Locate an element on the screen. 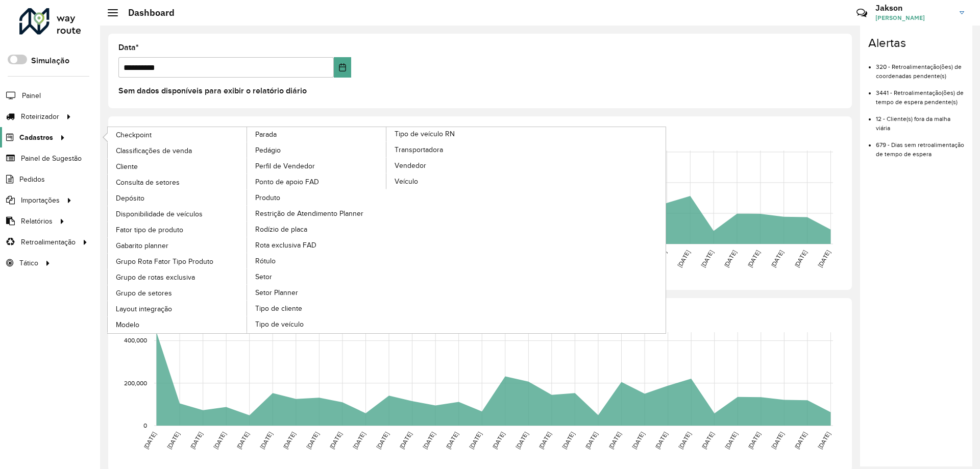 This screenshot has height=469, width=980. span: Rótulo is located at coordinates (266, 261).